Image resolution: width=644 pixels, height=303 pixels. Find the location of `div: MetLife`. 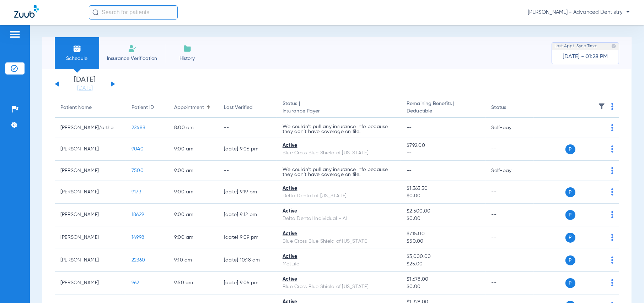

div: MetLife is located at coordinates (339, 264).